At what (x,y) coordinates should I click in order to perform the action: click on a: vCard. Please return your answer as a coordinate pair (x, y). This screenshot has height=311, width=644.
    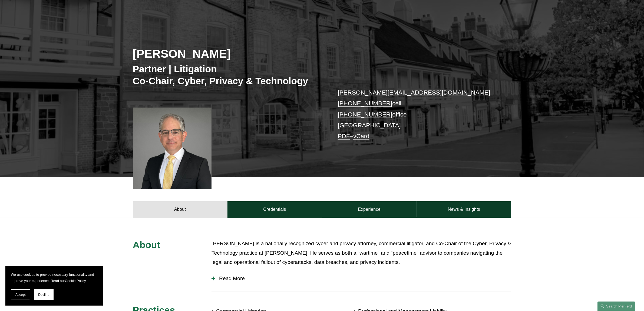
    Looking at the image, I should click on (361, 136).